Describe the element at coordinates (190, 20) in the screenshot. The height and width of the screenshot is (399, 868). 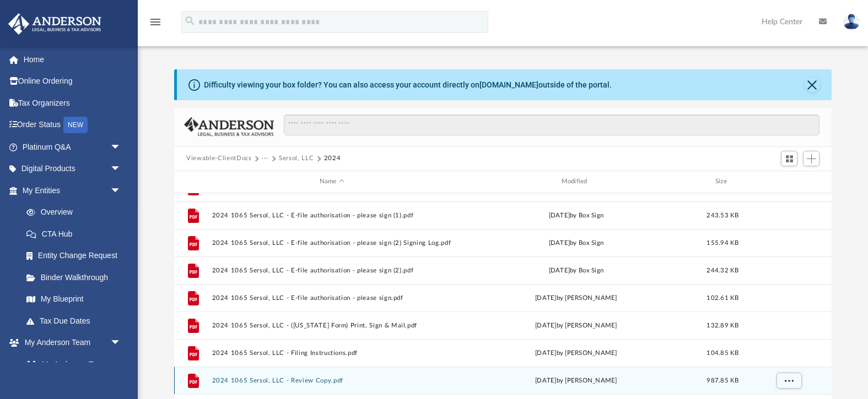
I see `i: search` at that location.